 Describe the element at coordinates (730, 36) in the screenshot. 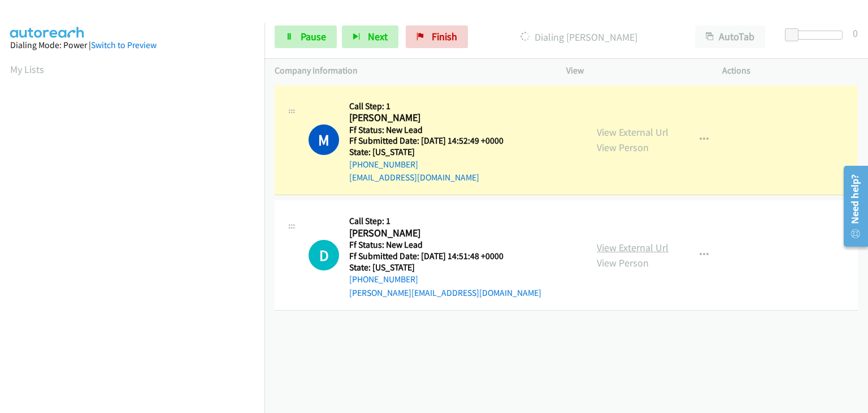

I see `button: AutoTab` at that location.